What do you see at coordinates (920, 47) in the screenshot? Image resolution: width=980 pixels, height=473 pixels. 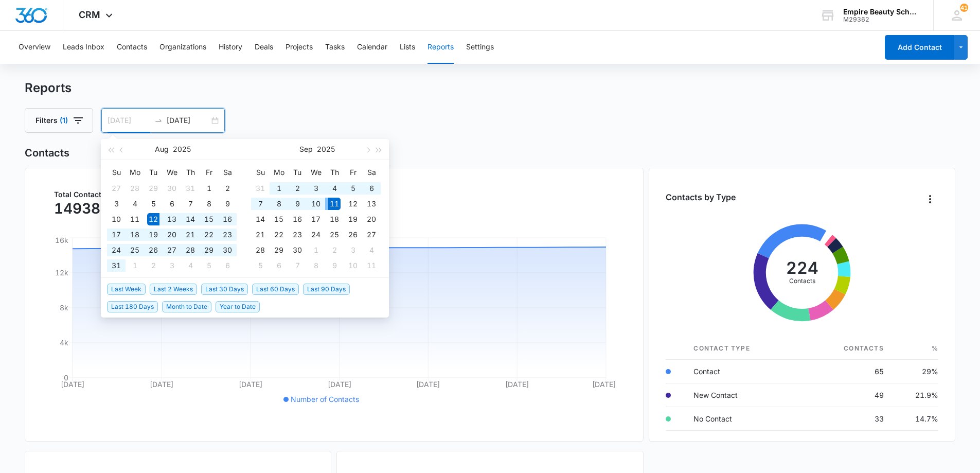 I see `button: Add Contact` at bounding box center [920, 47].